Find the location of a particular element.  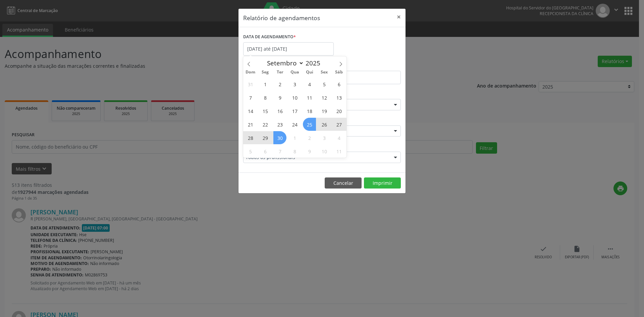

span: Dom is located at coordinates (250, 72).